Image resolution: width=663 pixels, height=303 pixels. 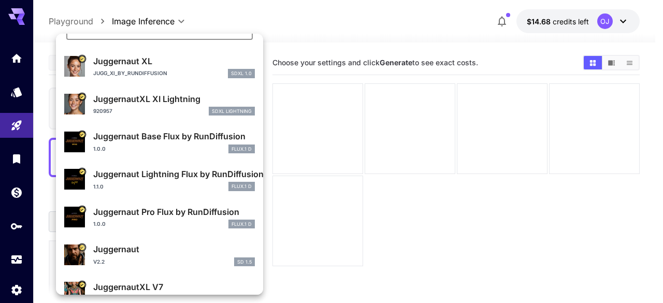 What do you see at coordinates (174, 174) in the screenshot?
I see `p: Juggernaut Lightning Flux by RunDiffusion` at bounding box center [174, 174].